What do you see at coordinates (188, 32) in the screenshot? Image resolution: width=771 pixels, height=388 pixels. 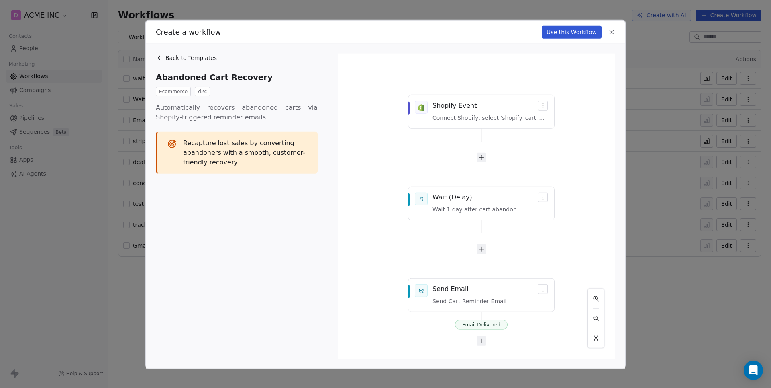 I see `span: Create a workflow` at bounding box center [188, 32].